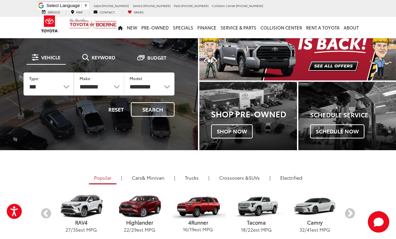 This screenshot has height=239, width=396. What do you see at coordinates (97, 5) in the screenshot?
I see `span: Sales` at bounding box center [97, 5].